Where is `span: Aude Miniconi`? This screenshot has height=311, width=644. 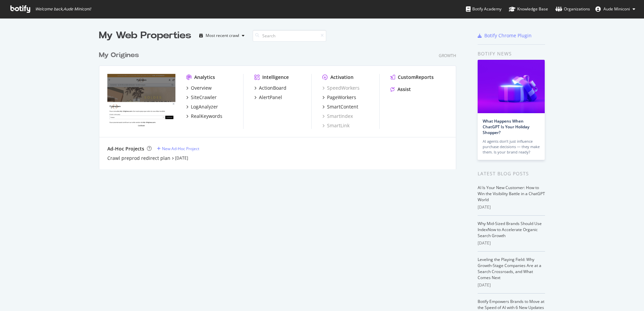
span: Aude Miniconi is located at coordinates (616, 9).